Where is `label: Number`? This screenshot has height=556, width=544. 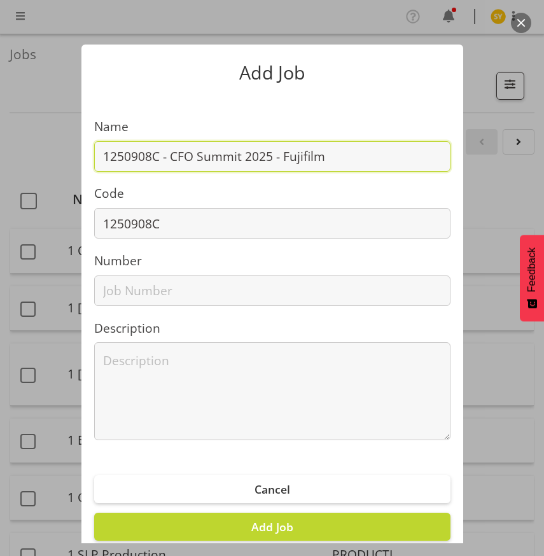
label: Number is located at coordinates (272, 261).